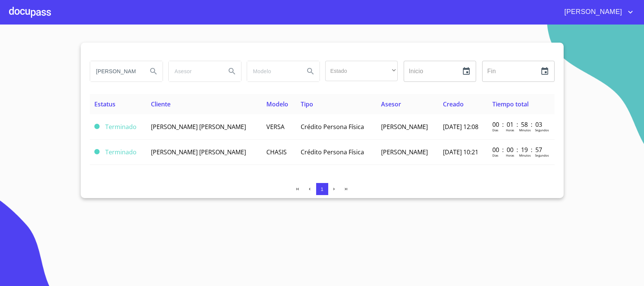 The image size is (644, 286). I want to click on span: VERSA, so click(276, 127).